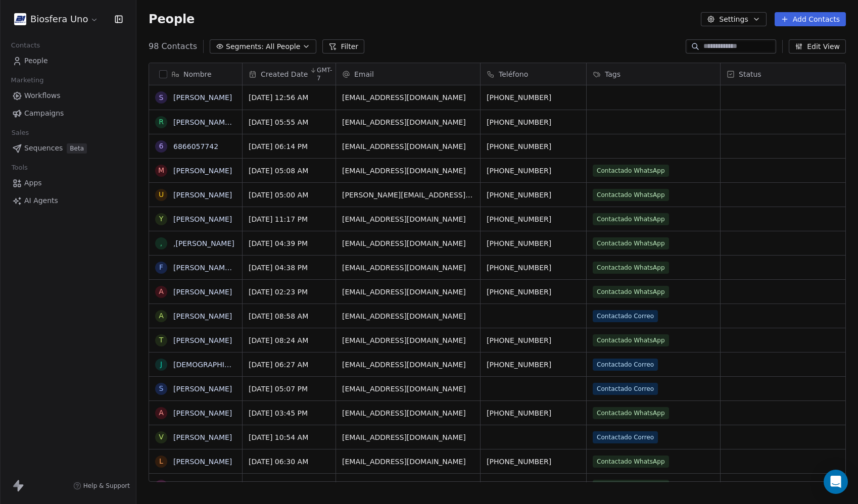 The height and width of the screenshot is (504, 858). I want to click on span: Teléfono, so click(514, 74).